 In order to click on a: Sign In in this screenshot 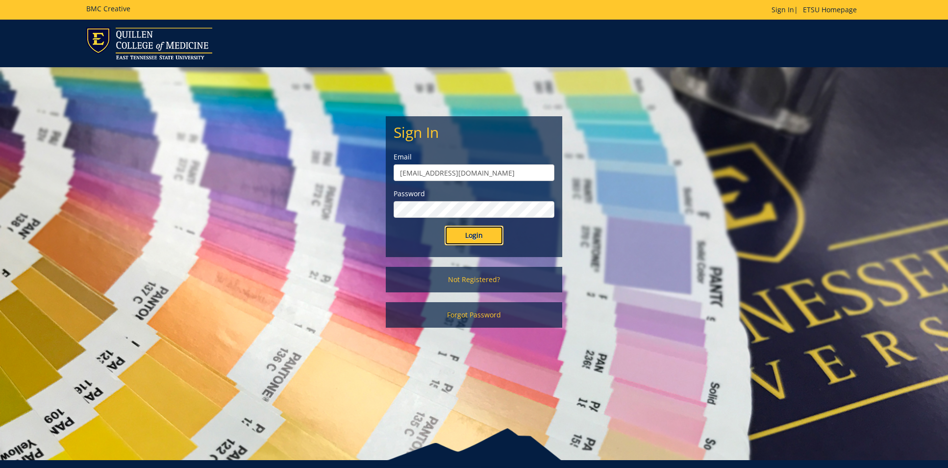, I will do `click(783, 9)`.